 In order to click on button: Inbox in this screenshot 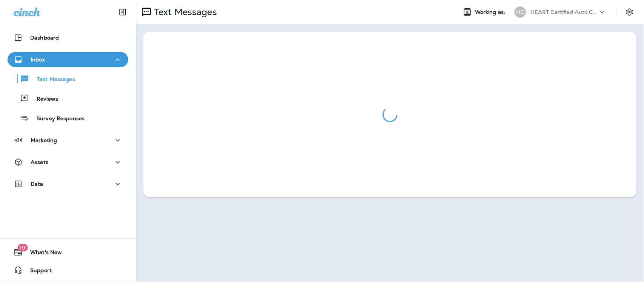, I will do `click(68, 60)`.